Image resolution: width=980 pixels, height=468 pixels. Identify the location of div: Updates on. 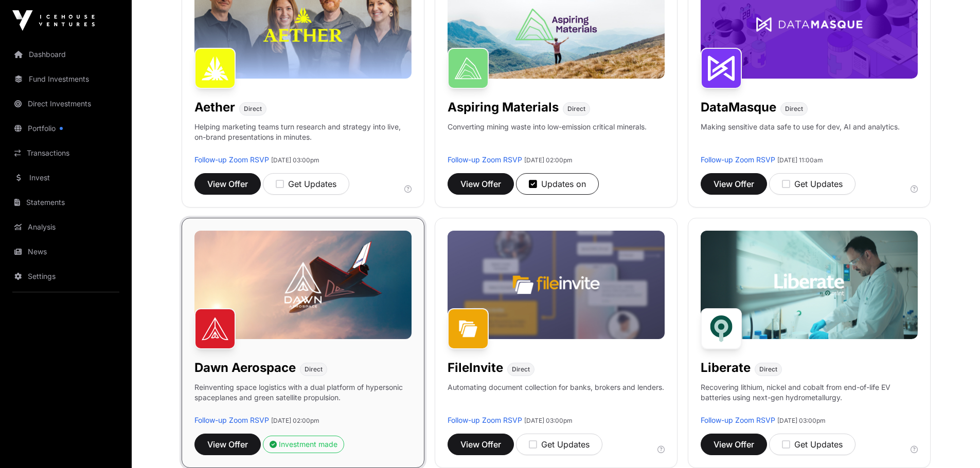
(557, 184).